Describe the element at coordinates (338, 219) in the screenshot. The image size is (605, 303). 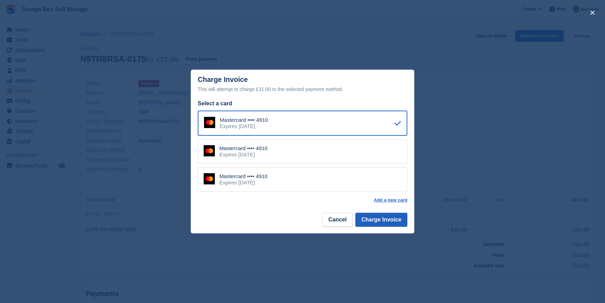
I see `button: Cancel` at that location.